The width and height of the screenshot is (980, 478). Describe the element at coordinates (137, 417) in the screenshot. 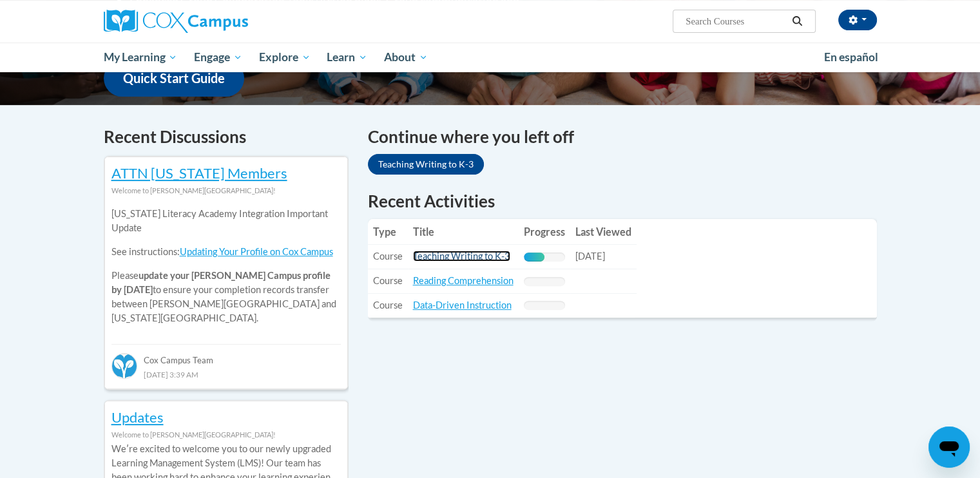

I see `a: Updates` at that location.